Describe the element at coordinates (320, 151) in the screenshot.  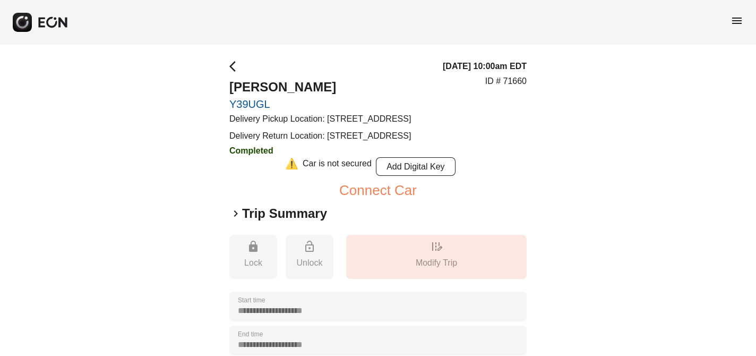
I see `h3: Completed` at that location.